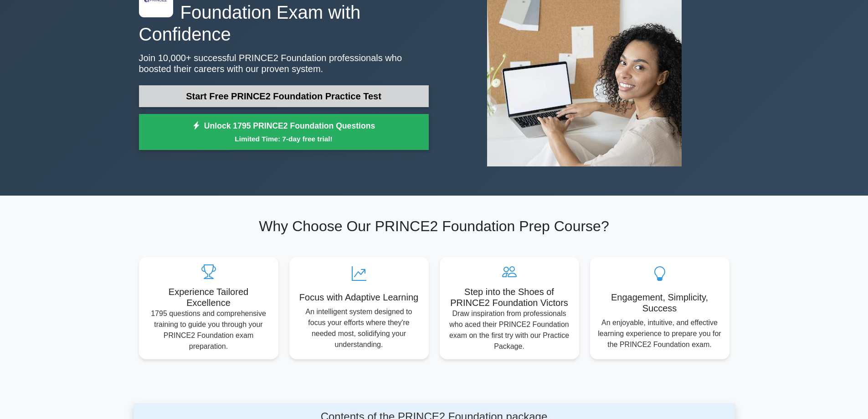 The width and height of the screenshot is (868, 419). What do you see at coordinates (660, 302) in the screenshot?
I see `h5: Engagement, Simplicity, Success` at bounding box center [660, 302].